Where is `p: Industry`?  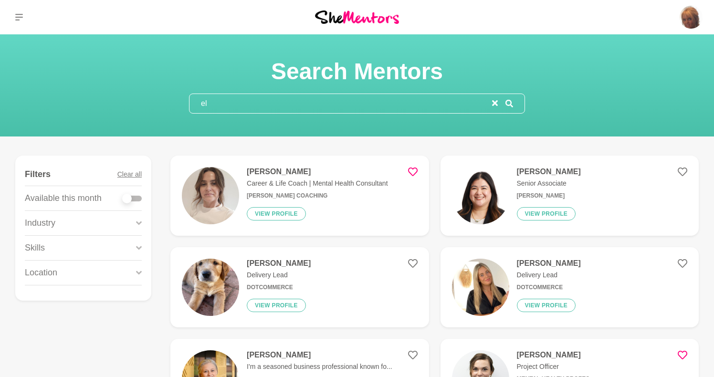 p: Industry is located at coordinates (40, 223).